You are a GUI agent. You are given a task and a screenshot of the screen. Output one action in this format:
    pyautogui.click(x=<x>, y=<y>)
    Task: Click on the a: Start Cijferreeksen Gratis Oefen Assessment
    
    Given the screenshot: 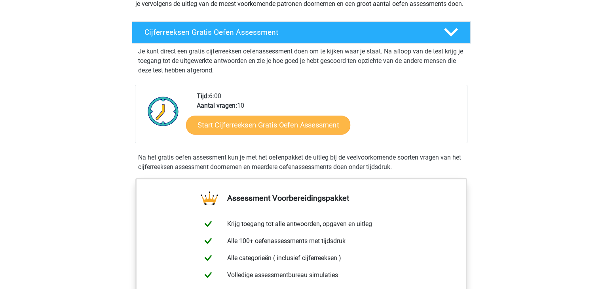 What is the action you would take?
    pyautogui.click(x=268, y=125)
    